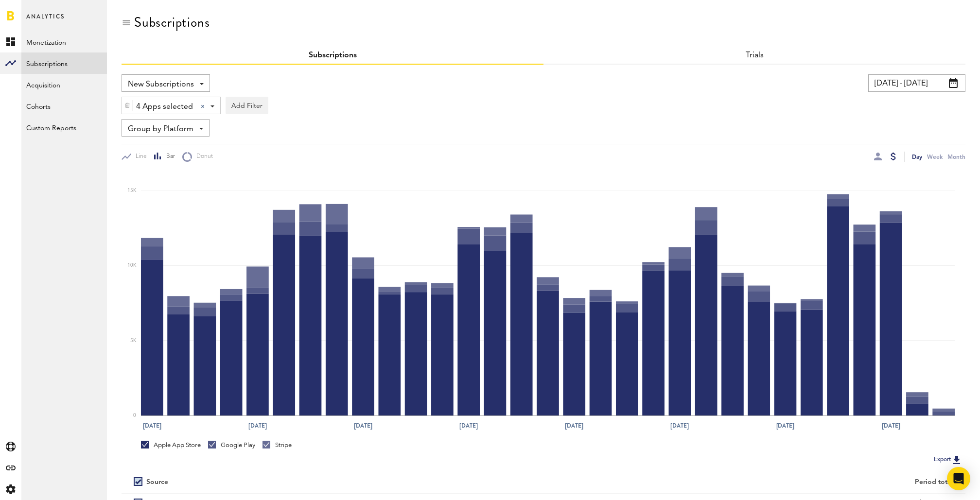  Describe the element at coordinates (157, 482) in the screenshot. I see `div: Source` at that location.